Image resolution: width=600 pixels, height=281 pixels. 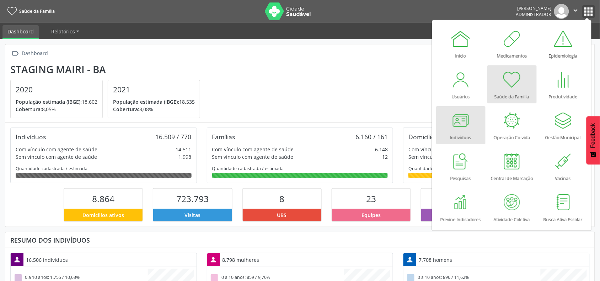 I want to click on a: Epidemiologia, so click(x=563, y=43).